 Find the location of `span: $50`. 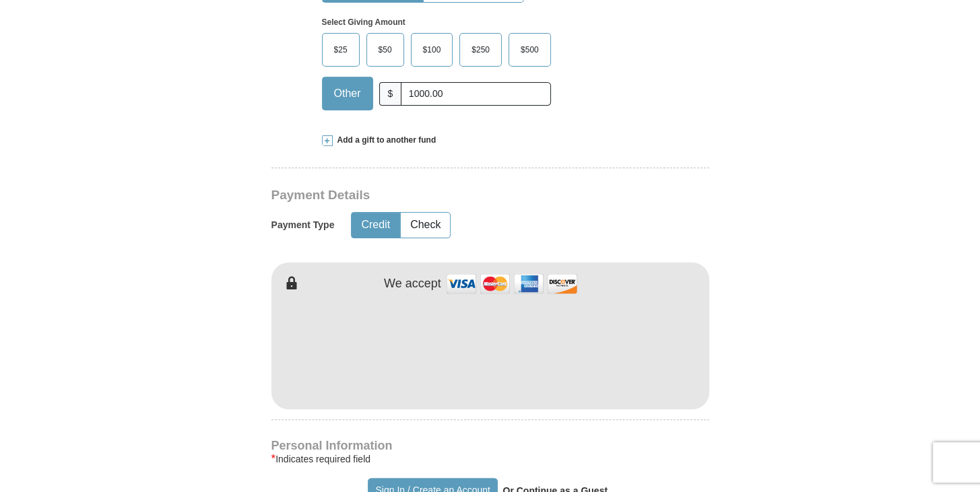

span: $50 is located at coordinates (386, 50).